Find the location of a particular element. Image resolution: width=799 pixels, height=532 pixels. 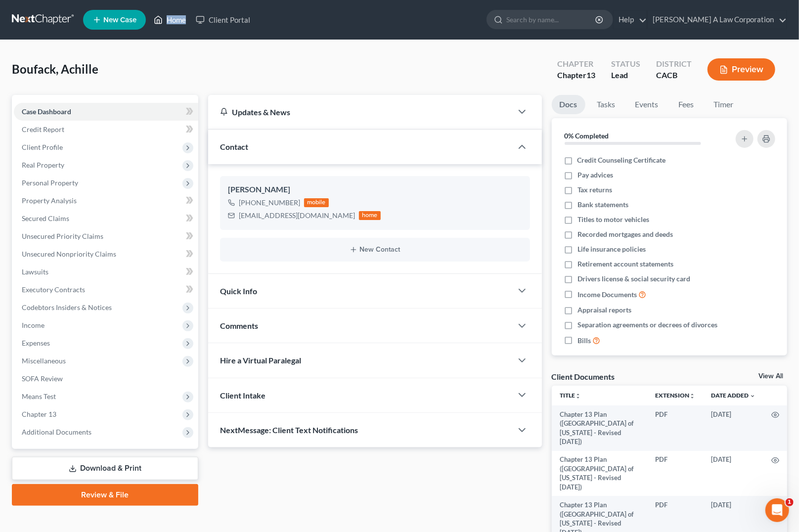

span: Secured Claims is located at coordinates (46, 219).